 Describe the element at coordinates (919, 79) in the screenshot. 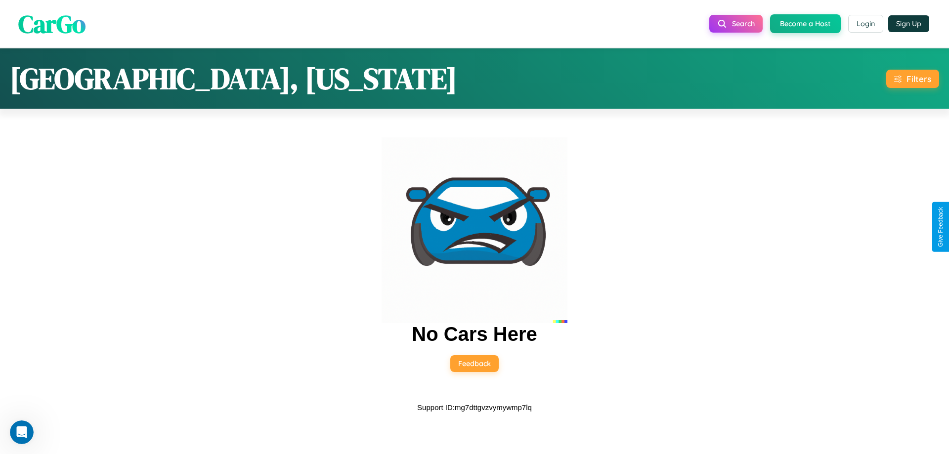

I see `div: Filters` at that location.